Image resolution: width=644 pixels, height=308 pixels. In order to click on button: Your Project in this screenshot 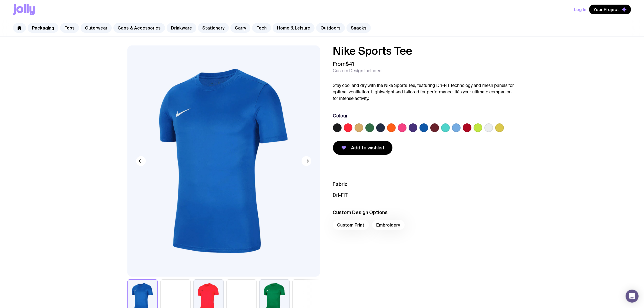, I will do `click(610, 9)`.